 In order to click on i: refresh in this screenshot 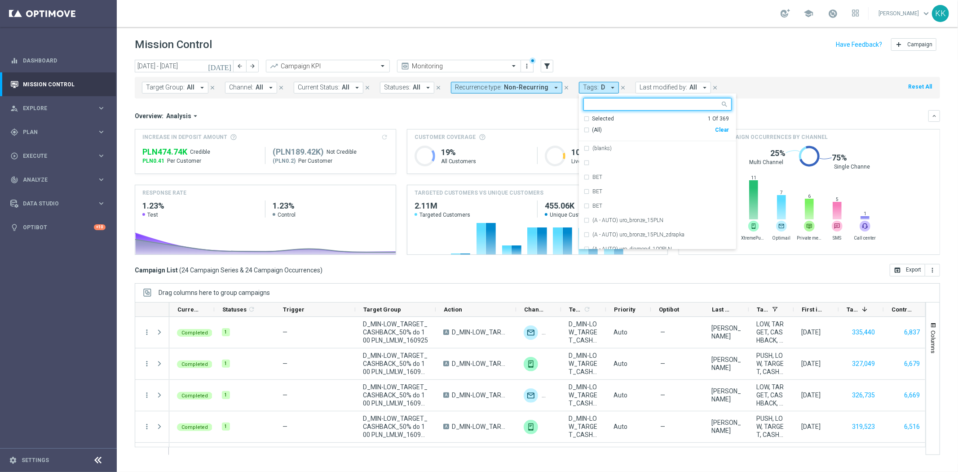, I will do `click(587, 309)`.